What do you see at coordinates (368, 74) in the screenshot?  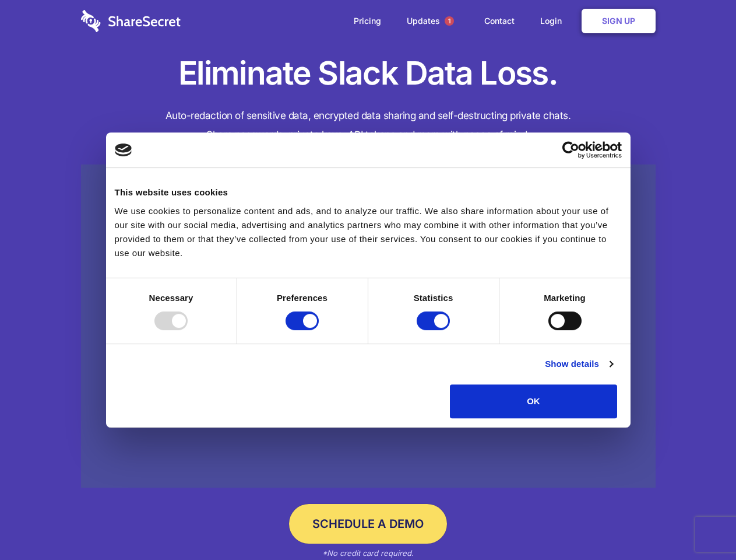 I see `h1: Eliminate Slack Data Loss.` at bounding box center [368, 74].